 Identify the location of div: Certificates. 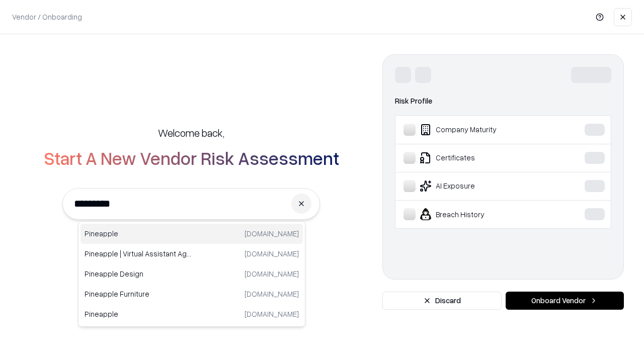
(479, 158).